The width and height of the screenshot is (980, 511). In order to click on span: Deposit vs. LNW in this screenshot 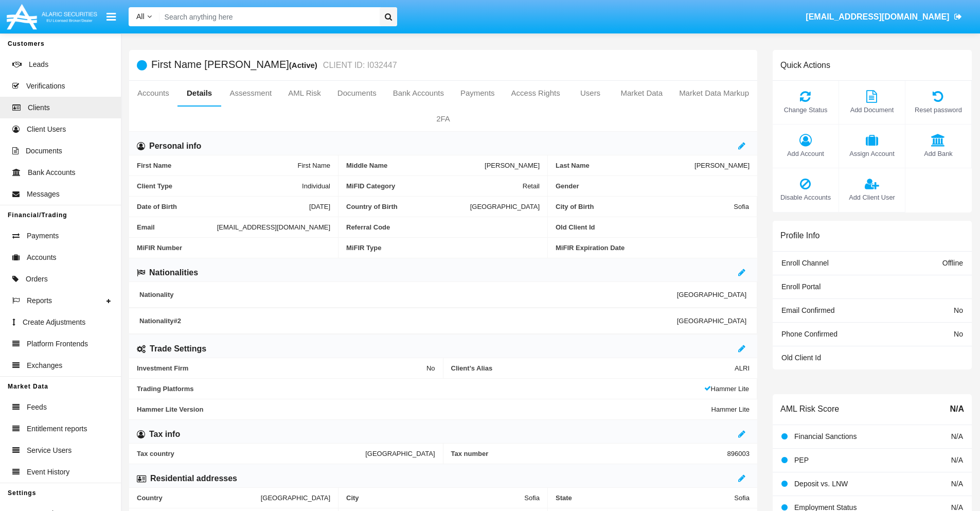, I will do `click(821, 484)`.